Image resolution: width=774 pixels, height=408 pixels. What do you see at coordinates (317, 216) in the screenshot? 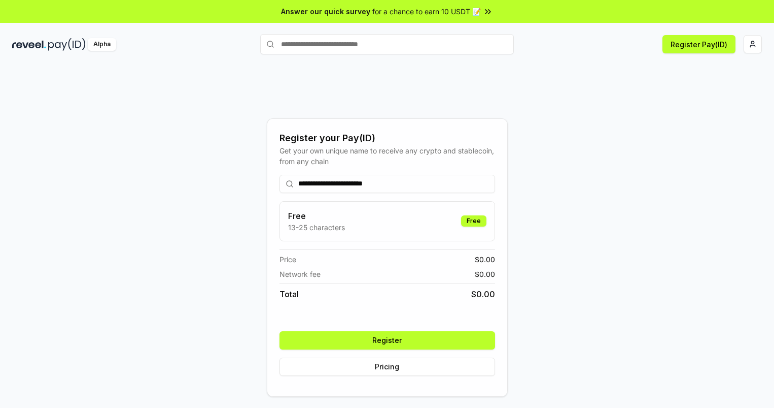
I see `h3: Free` at bounding box center [317, 216].